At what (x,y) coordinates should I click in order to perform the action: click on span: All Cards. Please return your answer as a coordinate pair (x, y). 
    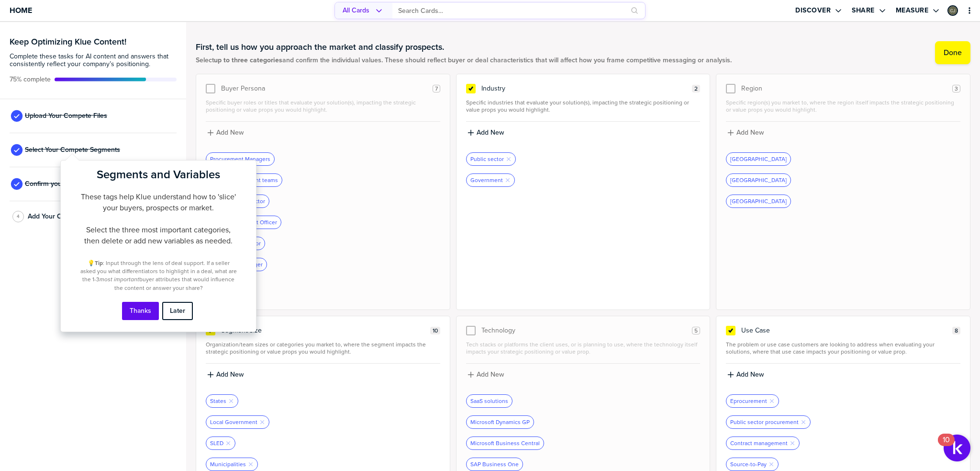
    Looking at the image, I should click on (356, 10).